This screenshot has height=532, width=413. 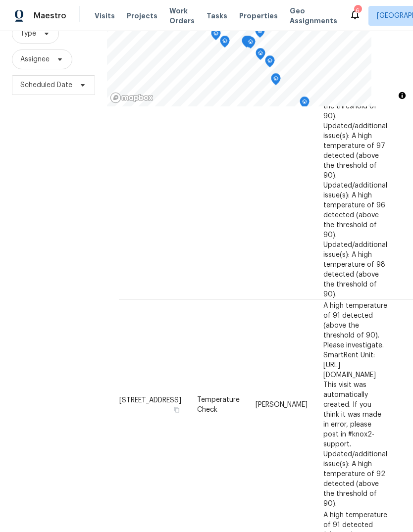 What do you see at coordinates (219, 405) in the screenshot?
I see `span: Temperature Check` at bounding box center [219, 405].